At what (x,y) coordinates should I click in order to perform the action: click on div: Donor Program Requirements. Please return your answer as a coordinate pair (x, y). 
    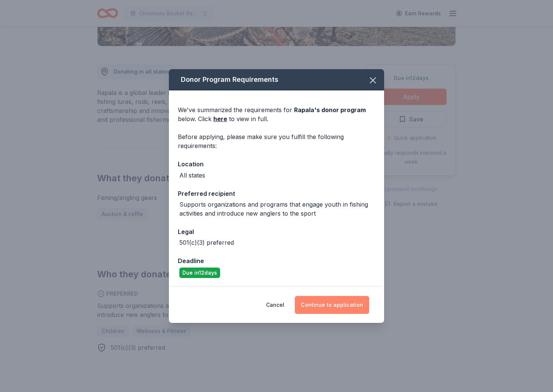
    Looking at the image, I should click on (276, 80).